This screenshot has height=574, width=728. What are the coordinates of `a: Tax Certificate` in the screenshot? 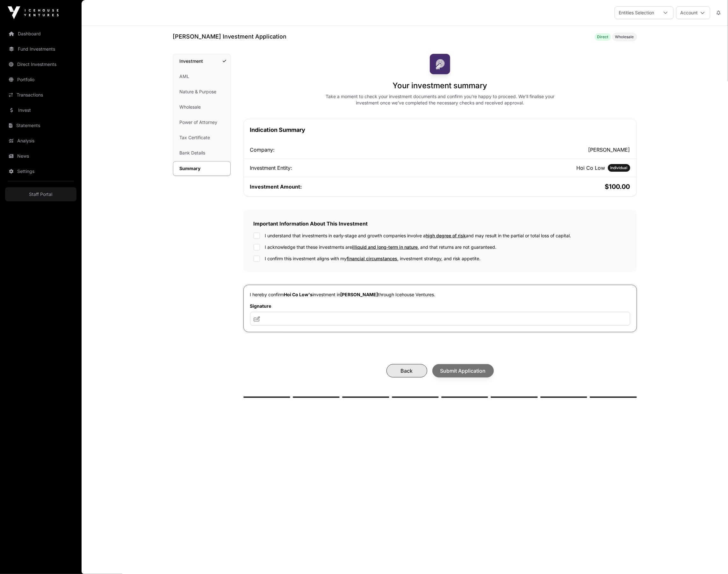 It's located at (202, 138).